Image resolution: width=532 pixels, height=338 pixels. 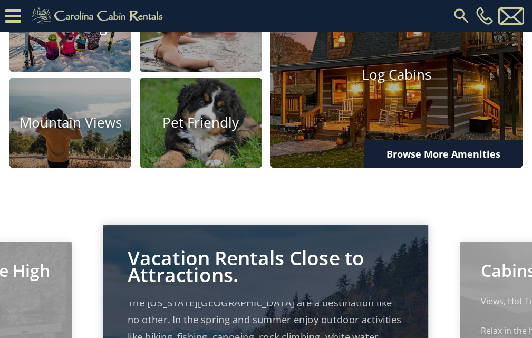 I want to click on a: Mountain Views, so click(x=70, y=122).